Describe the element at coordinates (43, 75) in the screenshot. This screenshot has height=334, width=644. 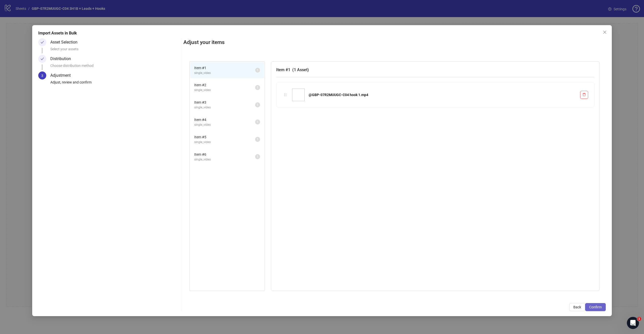
I see `span: 3` at that location.